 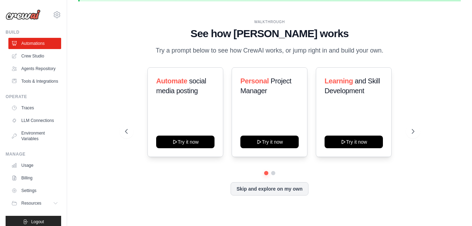 I want to click on div: Chat Widget, so click(x=455, y=209).